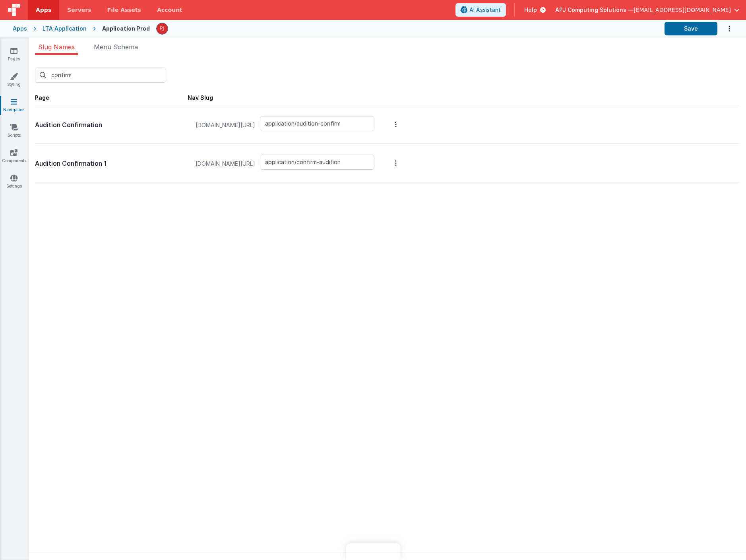 This screenshot has height=560, width=746. Describe the element at coordinates (111, 125) in the screenshot. I see `p: Audition Confirmation` at that location.